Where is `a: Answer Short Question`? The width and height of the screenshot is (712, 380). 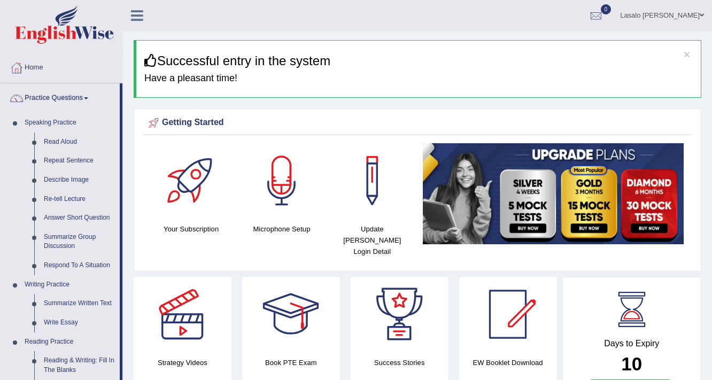 a: Answer Short Question is located at coordinates (79, 218).